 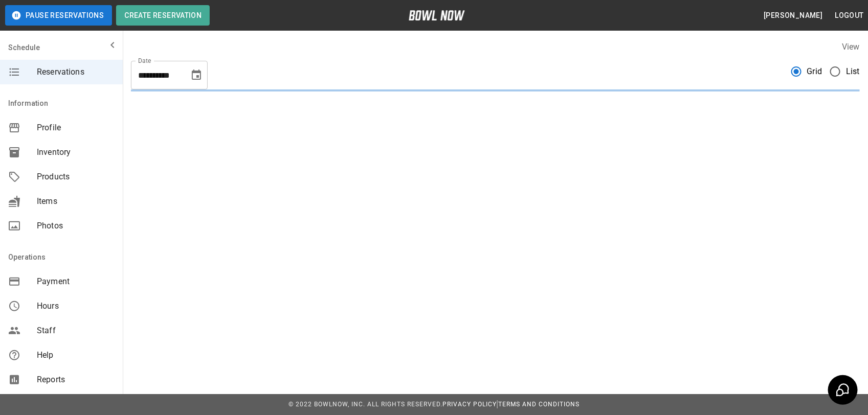 What do you see at coordinates (76, 72) in the screenshot?
I see `span: Reservations` at bounding box center [76, 72].